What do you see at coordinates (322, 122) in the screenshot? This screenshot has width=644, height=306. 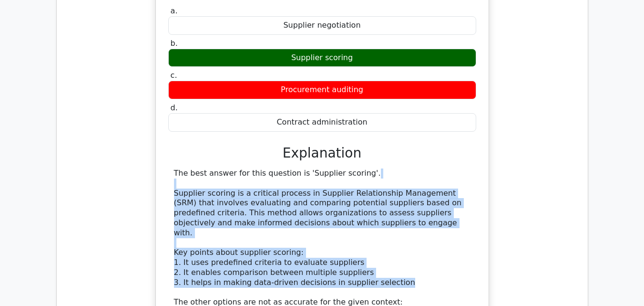 I see `div: Contract administration` at bounding box center [322, 122].